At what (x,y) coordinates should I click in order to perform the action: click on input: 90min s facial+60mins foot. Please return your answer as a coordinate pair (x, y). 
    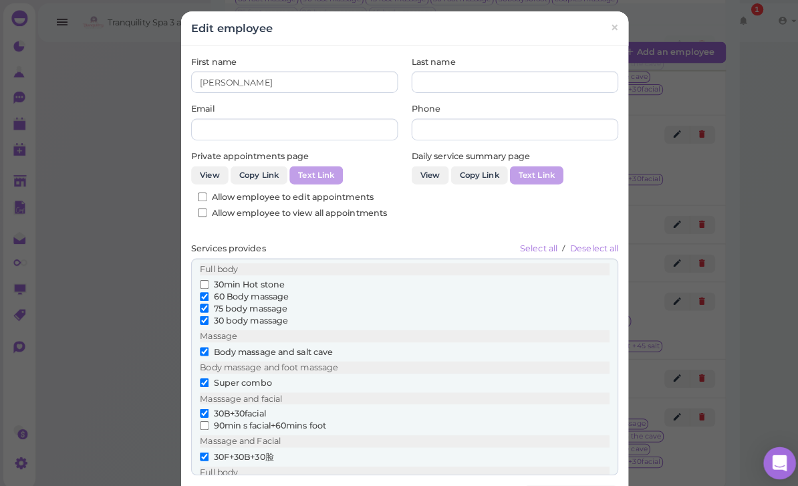
    Looking at the image, I should click on (201, 419).